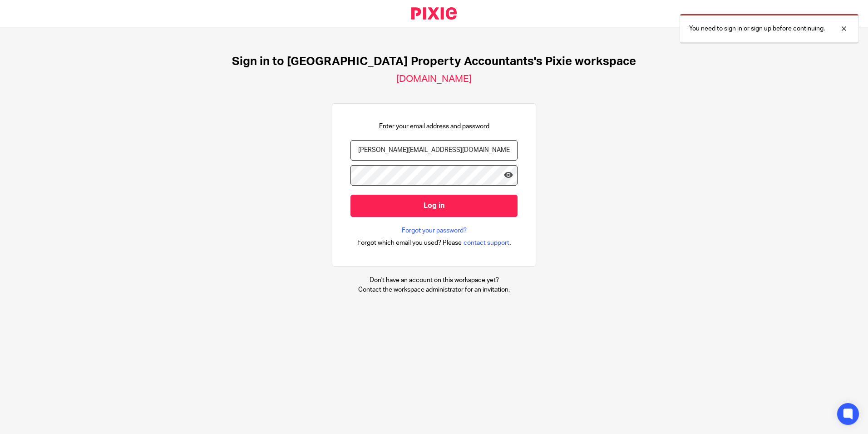  What do you see at coordinates (434, 127) in the screenshot?
I see `p: Enter your email address and password` at bounding box center [434, 127].